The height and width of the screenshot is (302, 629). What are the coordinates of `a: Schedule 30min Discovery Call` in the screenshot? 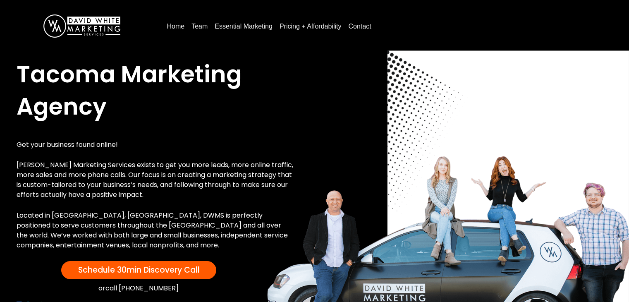 It's located at (139, 270).